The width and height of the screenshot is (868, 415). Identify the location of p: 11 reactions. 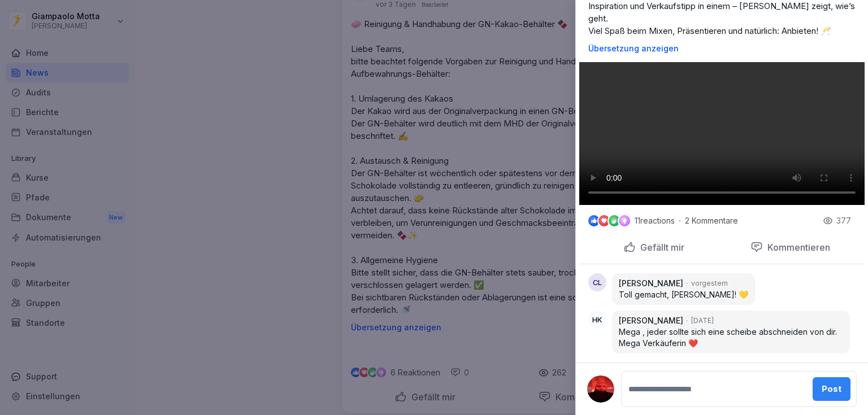
(655, 221).